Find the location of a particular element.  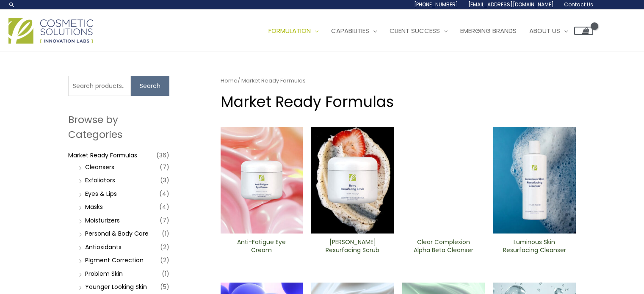

a: About Us is located at coordinates (548, 31).